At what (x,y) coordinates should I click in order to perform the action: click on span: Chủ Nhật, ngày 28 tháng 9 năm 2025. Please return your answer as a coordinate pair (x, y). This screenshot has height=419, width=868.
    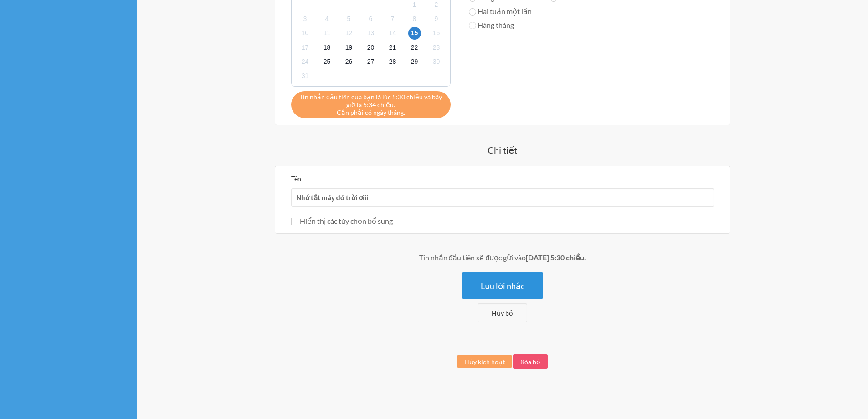
    Looking at the image, I should click on (393, 61).